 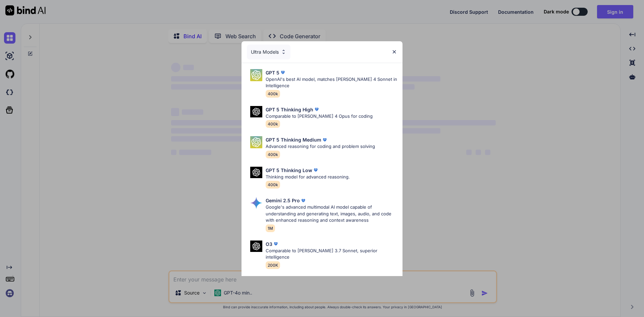 What do you see at coordinates (308, 177) in the screenshot?
I see `p: Thinking model for advanced reasoning.` at bounding box center [308, 177].